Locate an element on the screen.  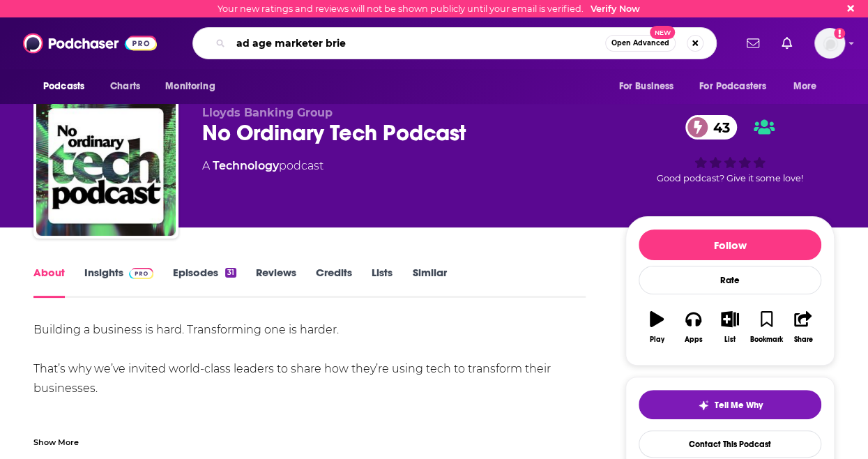
img: Podchaser Pro is located at coordinates (141, 273).